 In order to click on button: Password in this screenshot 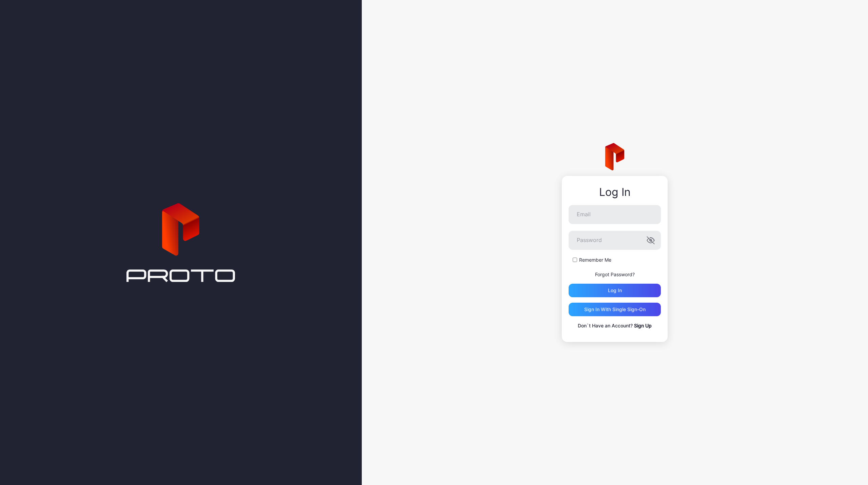, I will do `click(650, 240)`.